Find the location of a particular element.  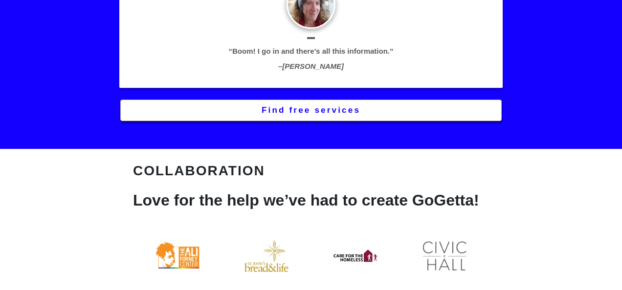

div: “ Boom! I go in and there’s all this information. ” is located at coordinates (311, 51).